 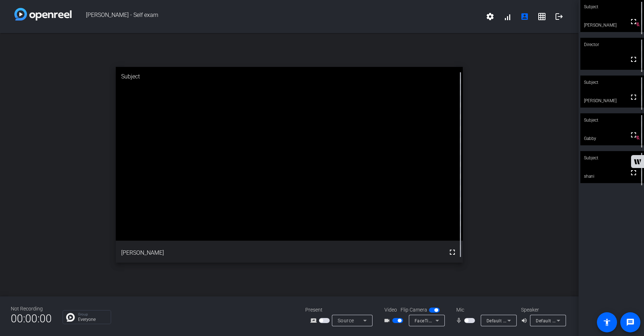 I want to click on mat-icon: screen_share_outline, so click(x=314, y=320).